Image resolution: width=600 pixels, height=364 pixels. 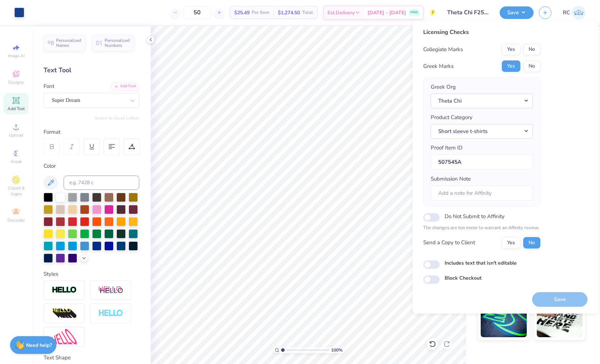 I want to click on span: Personalized Names, so click(x=68, y=43).